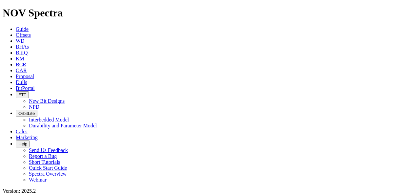  Describe the element at coordinates (25, 76) in the screenshot. I see `a: Proposal` at that location.